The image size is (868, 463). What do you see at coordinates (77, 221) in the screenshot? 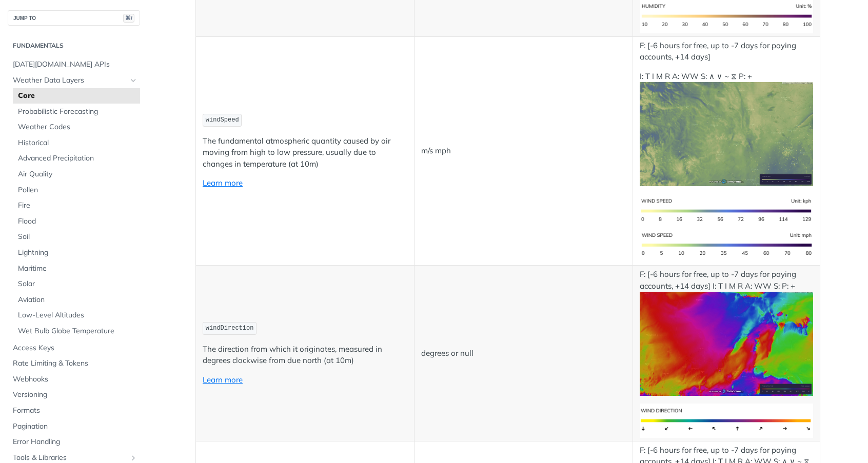
I see `span: Flood` at bounding box center [77, 221].